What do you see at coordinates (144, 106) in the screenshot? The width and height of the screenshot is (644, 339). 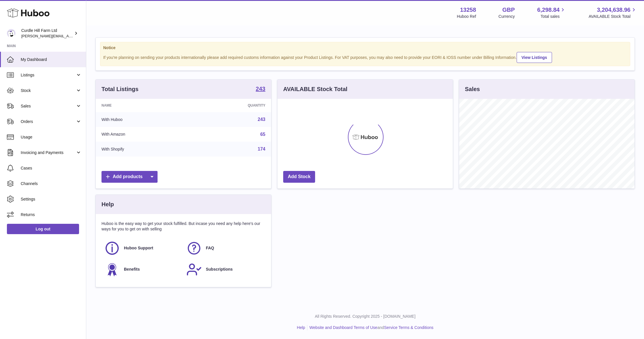 I see `th: Name` at bounding box center [144, 106].